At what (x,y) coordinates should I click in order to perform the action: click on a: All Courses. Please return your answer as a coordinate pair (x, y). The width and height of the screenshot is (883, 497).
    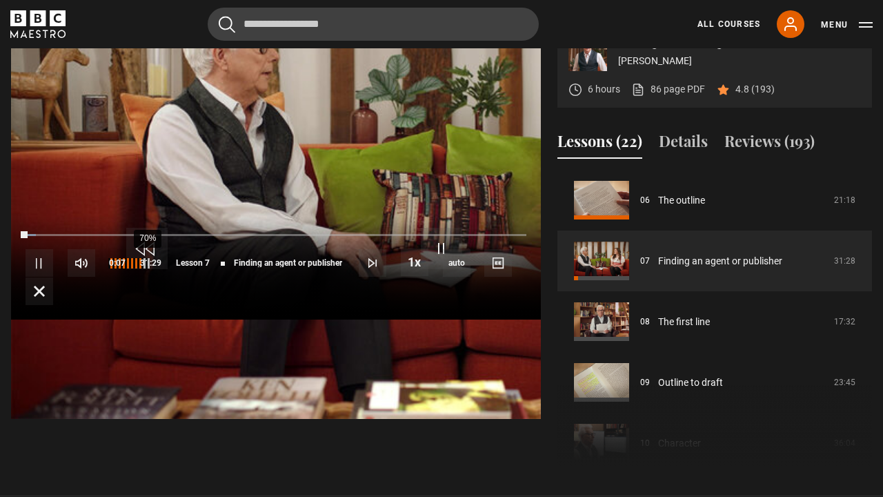
    Looking at the image, I should click on (729, 24).